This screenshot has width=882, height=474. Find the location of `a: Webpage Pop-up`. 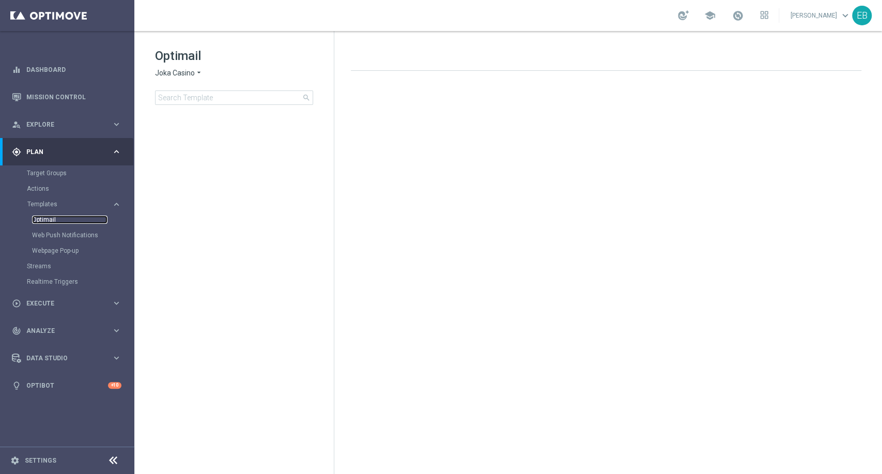

a: Webpage Pop-up is located at coordinates (70, 251).